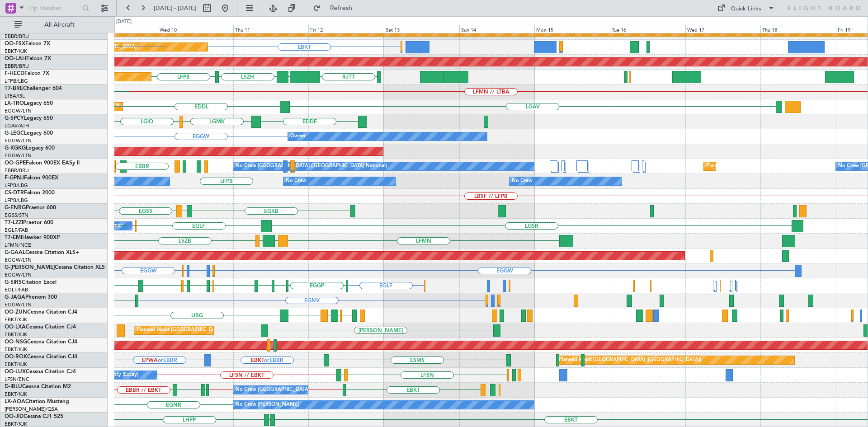 The width and height of the screenshot is (868, 427). I want to click on div: Thu 18, so click(798, 29).